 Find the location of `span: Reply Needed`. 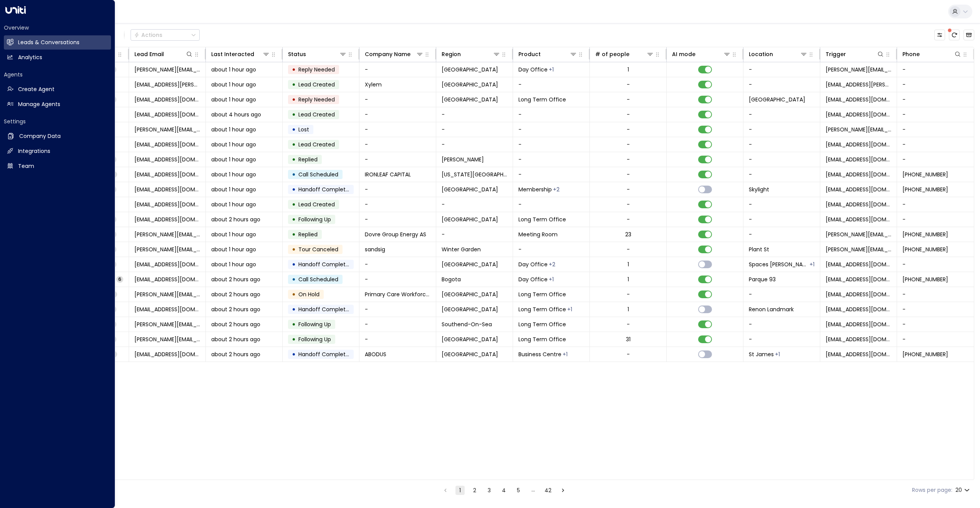

span: Reply Needed is located at coordinates (316, 70).